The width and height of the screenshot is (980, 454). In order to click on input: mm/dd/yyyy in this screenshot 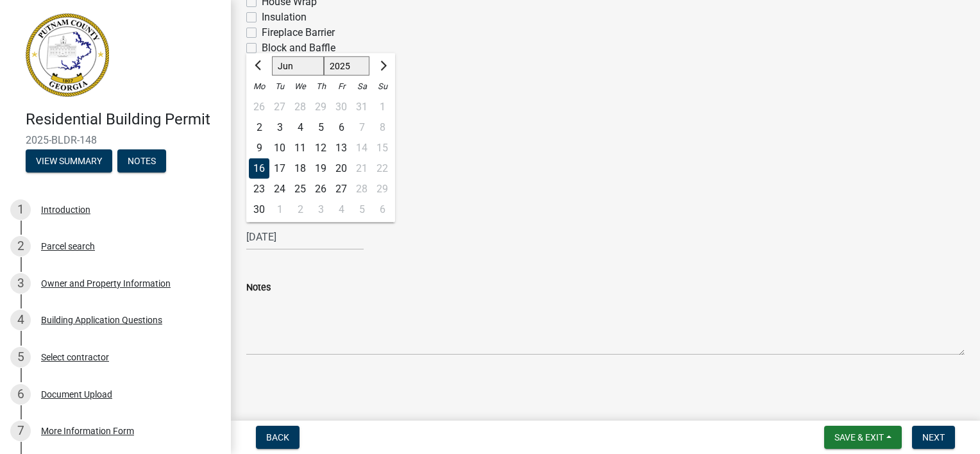, I will do `click(305, 236)`.